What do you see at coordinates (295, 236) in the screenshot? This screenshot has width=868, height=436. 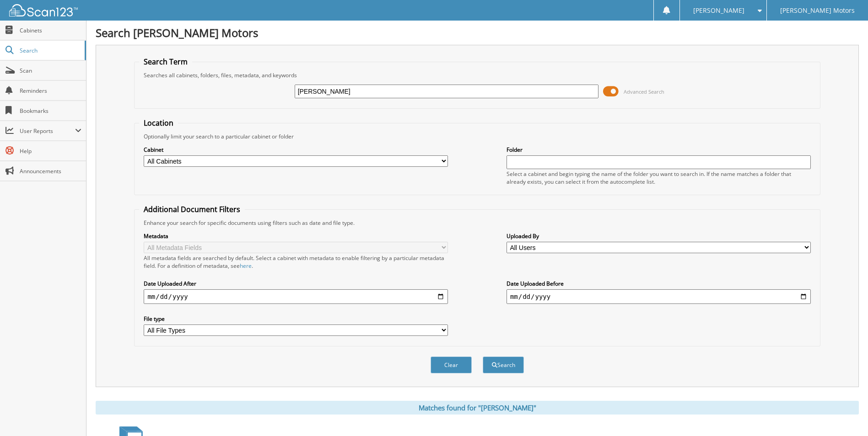 I see `label: Metadata` at bounding box center [295, 236].